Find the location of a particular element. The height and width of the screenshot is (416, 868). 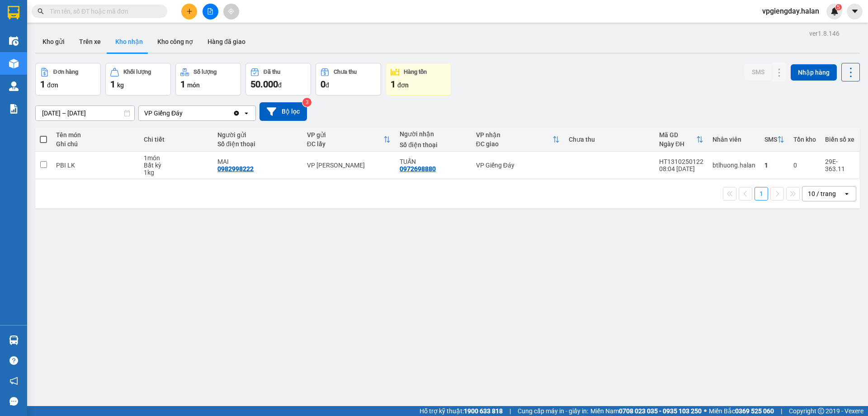

div: Hàng tồn is located at coordinates (415, 72).